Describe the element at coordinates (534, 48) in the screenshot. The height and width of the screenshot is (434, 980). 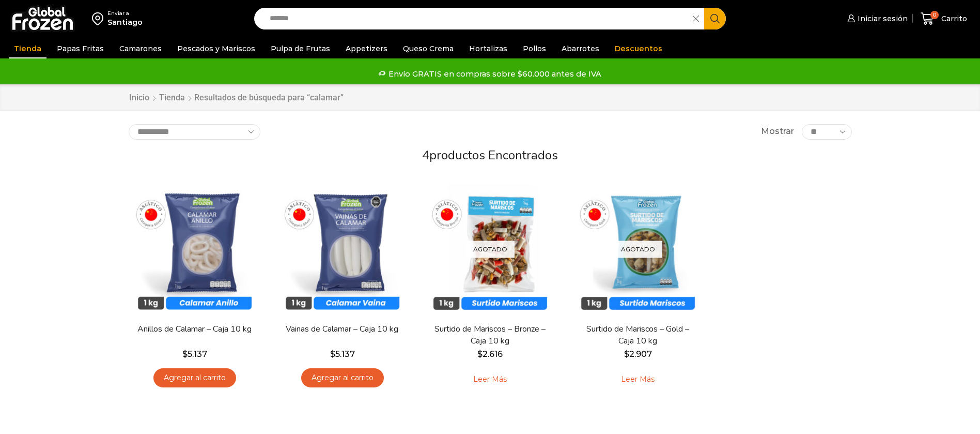
I see `a: Pollos` at that location.